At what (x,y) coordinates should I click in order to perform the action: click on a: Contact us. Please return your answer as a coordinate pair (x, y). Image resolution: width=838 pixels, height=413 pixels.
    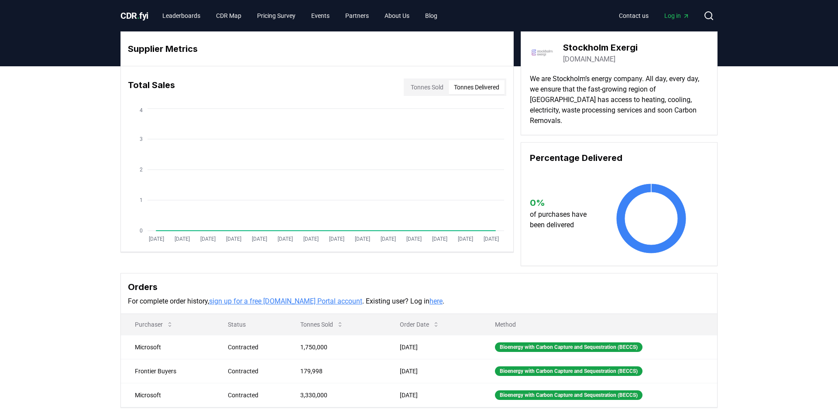
    Looking at the image, I should click on (634, 16).